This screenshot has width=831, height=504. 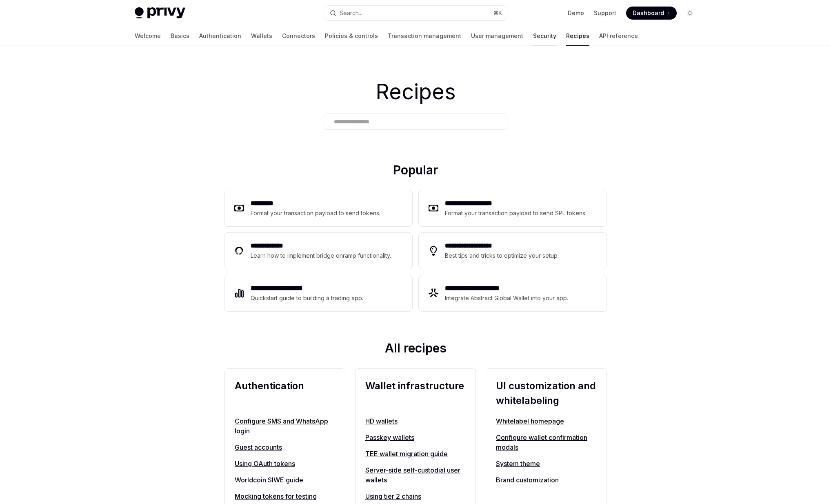 What do you see at coordinates (351, 13) in the screenshot?
I see `div: Search...` at bounding box center [351, 13].